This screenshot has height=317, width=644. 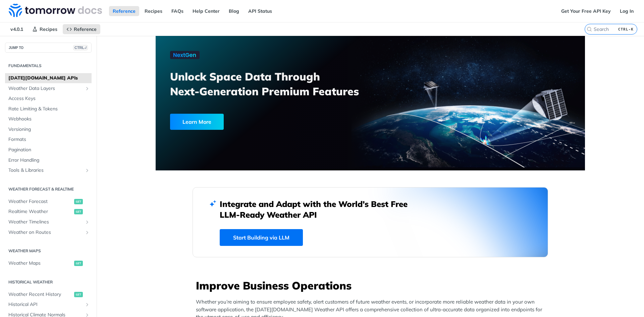 I want to click on span: Reference, so click(x=85, y=29).